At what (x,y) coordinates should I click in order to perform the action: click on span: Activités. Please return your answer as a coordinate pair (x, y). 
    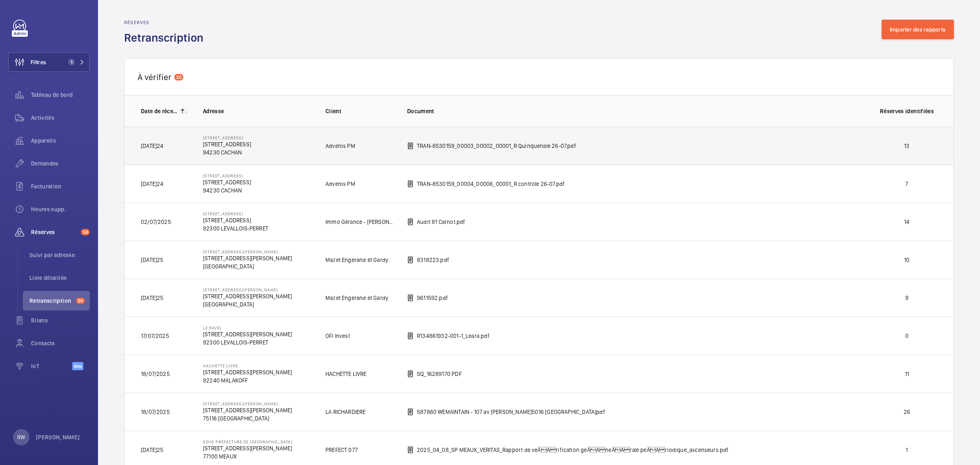
    Looking at the image, I should click on (61, 118).